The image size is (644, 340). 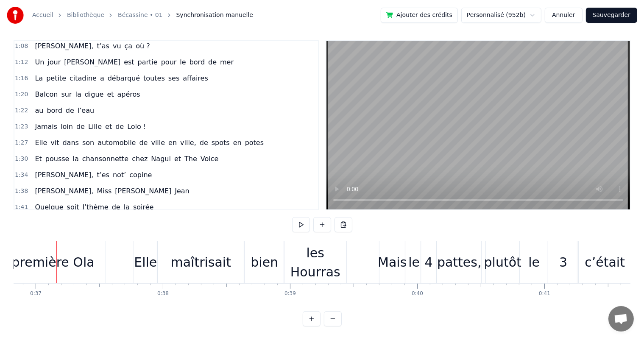 What do you see at coordinates (39, 110) in the screenshot?
I see `span: au` at bounding box center [39, 110].